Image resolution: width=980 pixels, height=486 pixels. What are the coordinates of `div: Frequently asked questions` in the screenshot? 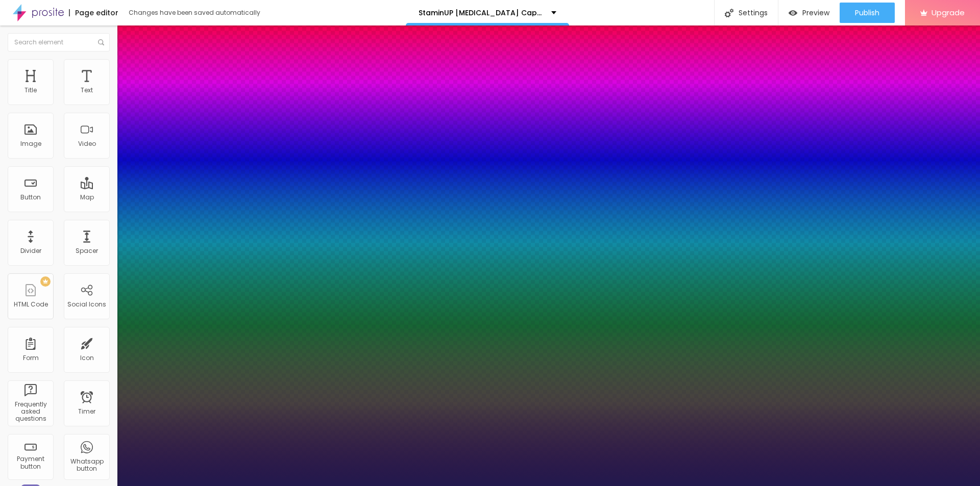 It's located at (30, 412).